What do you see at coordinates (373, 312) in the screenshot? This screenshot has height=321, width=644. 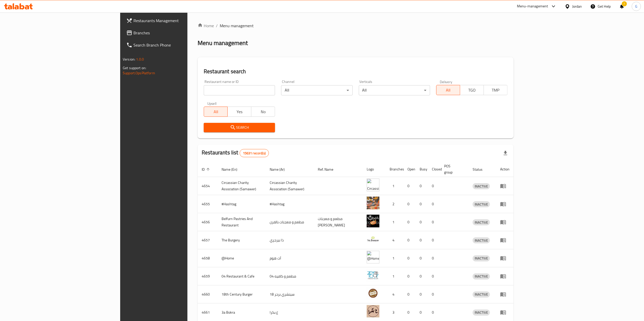 I see `img: 3a Bokra` at bounding box center [373, 312].